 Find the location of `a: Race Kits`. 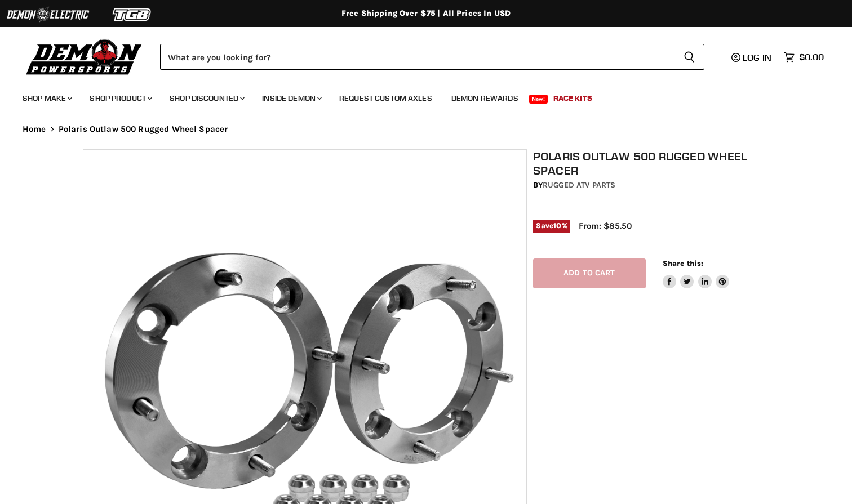

a: Race Kits is located at coordinates (572, 98).